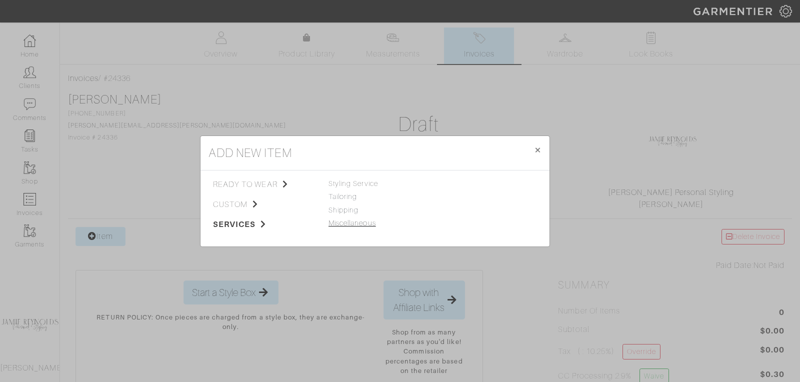 This screenshot has height=382, width=800. I want to click on span: custom, so click(263, 205).